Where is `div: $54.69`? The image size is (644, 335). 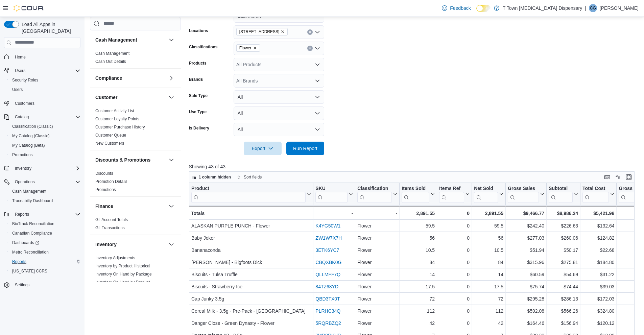 div: $54.69 is located at coordinates (563, 274).